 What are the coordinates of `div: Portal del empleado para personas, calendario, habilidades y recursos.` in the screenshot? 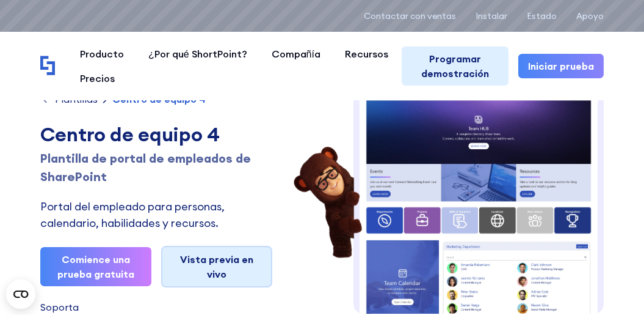 It's located at (156, 215).